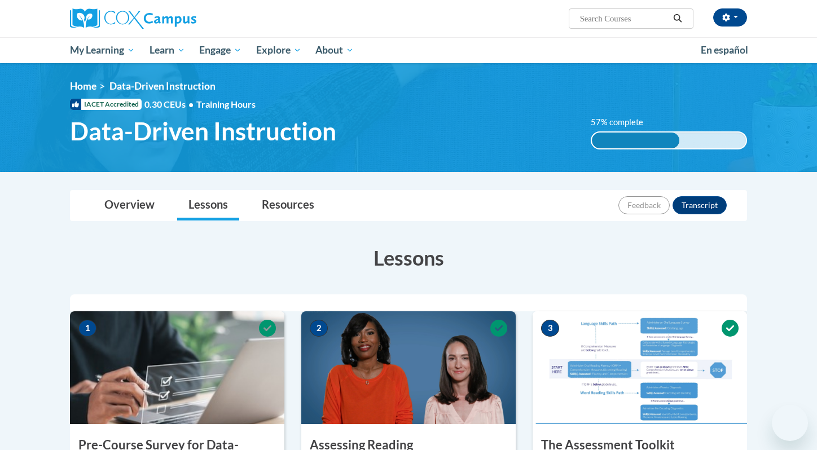  What do you see at coordinates (220, 50) in the screenshot?
I see `a: Engage` at bounding box center [220, 50].